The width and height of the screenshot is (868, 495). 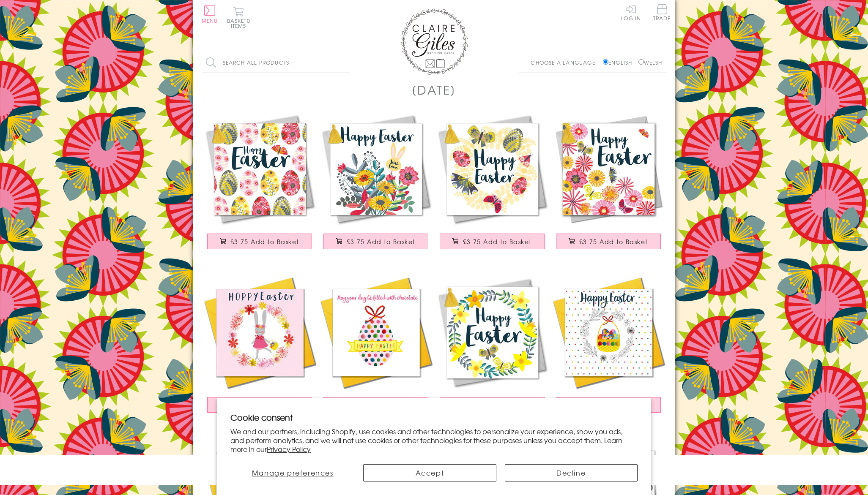 I want to click on a: Easter Card, Big Chocolate filled Easter Egg, Embellished with colourful pompoms £3.75 Add to Basket, so click(x=376, y=348).